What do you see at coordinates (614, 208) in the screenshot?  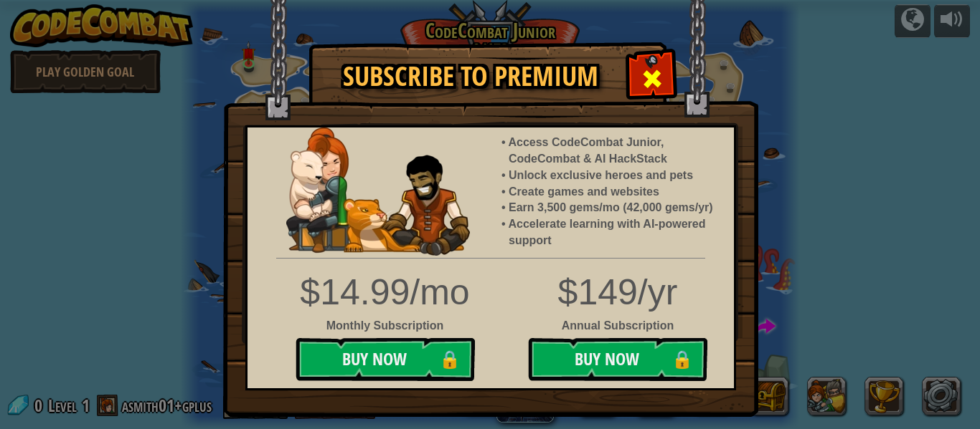 I see `li: Earn 3,500 gems/mo (42,000 gems/yr)` at bounding box center [614, 208].